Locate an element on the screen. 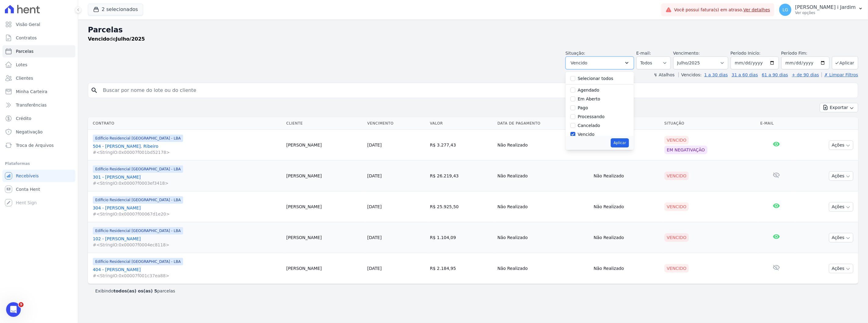 The image size is (868, 323). span: Vencido is located at coordinates (579, 63).